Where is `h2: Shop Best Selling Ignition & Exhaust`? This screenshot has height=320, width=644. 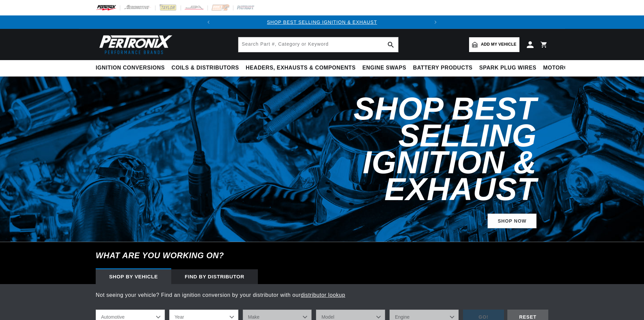
h2: Shop Best Selling Ignition & Exhaust is located at coordinates (393, 149).